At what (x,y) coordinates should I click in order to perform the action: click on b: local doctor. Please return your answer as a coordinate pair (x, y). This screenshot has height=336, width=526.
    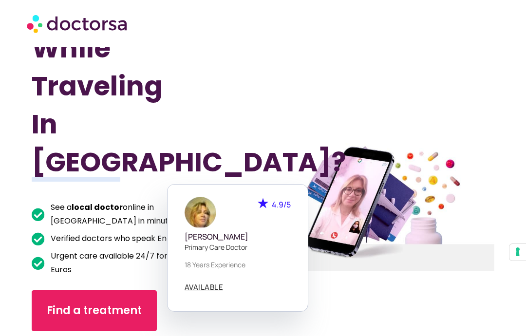
    Looking at the image, I should click on (97, 207).